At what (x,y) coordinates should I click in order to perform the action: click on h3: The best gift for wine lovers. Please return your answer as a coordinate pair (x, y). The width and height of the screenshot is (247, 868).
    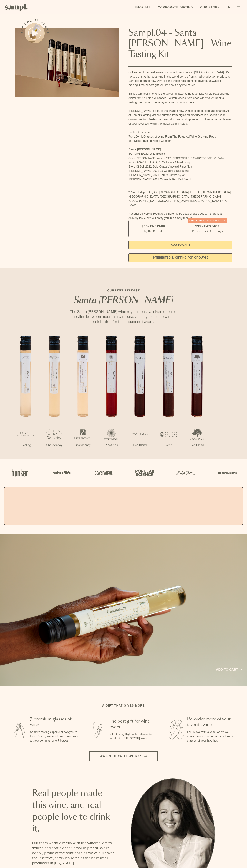
    Looking at the image, I should click on (133, 724).